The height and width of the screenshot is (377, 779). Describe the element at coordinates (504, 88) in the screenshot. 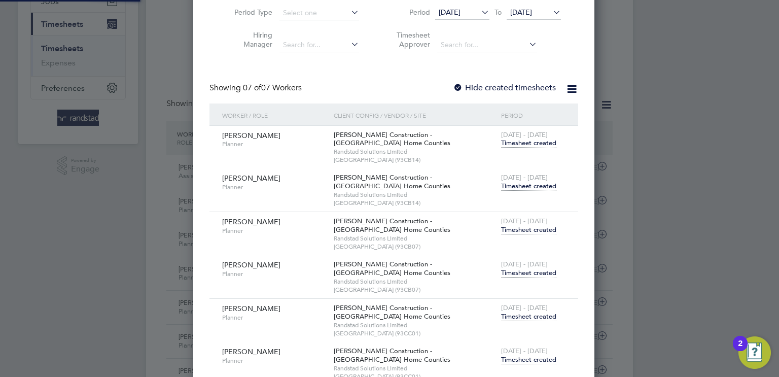

I see `label: Hide created timesheets` at that location.